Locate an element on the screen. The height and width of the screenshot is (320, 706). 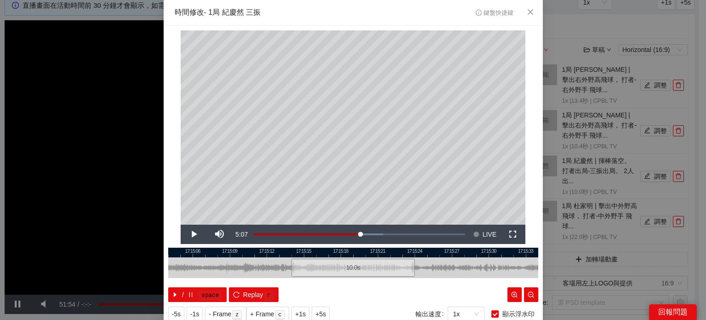
kbd: r is located at coordinates (269, 295).